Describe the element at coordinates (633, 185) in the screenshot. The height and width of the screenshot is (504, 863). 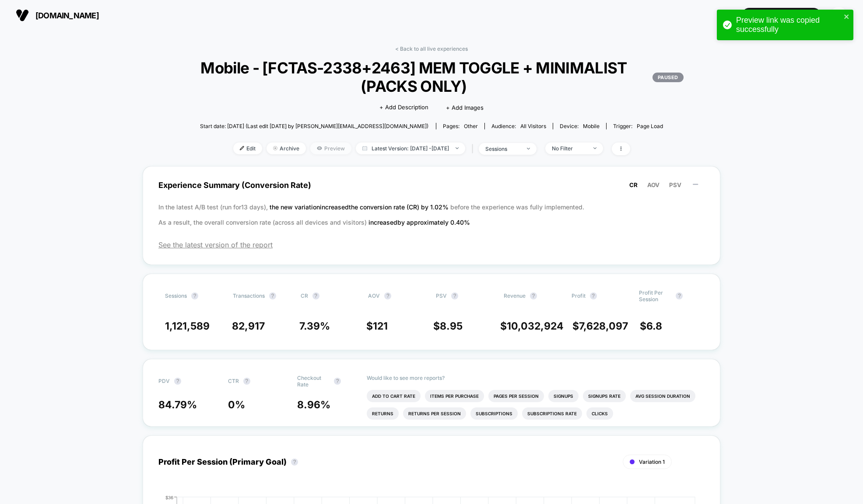
I see `button: CR` at that location.